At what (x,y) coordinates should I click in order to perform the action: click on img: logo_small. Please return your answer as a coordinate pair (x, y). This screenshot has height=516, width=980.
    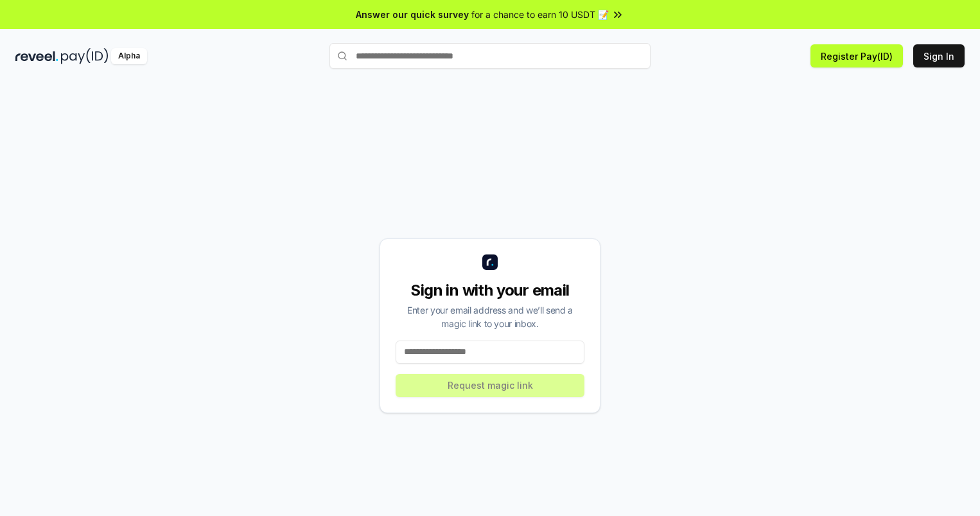
    Looking at the image, I should click on (490, 262).